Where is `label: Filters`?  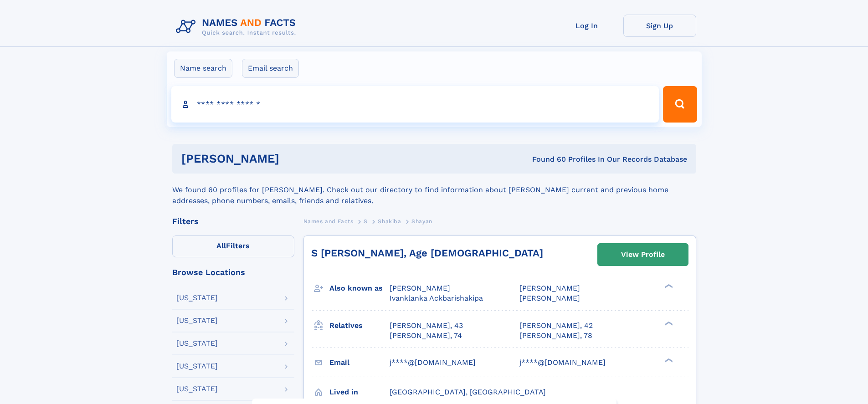
label: Filters is located at coordinates (233, 246).